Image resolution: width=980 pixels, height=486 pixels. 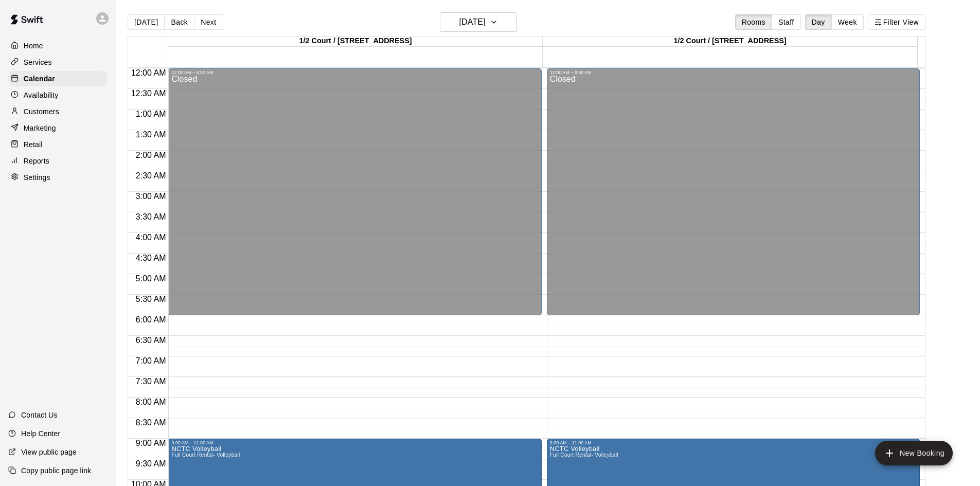 What do you see at coordinates (149, 93) in the screenshot?
I see `span: 12:30 AM` at bounding box center [149, 93].